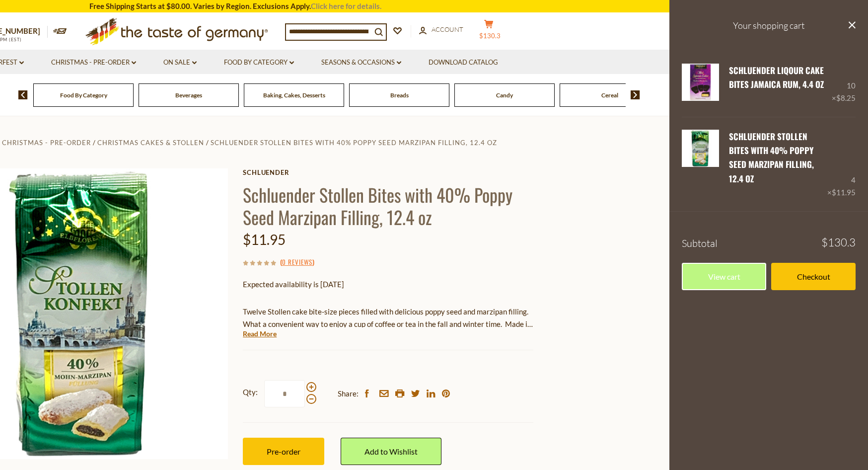  What do you see at coordinates (635, 95) in the screenshot?
I see `img: next arrow` at bounding box center [635, 95].